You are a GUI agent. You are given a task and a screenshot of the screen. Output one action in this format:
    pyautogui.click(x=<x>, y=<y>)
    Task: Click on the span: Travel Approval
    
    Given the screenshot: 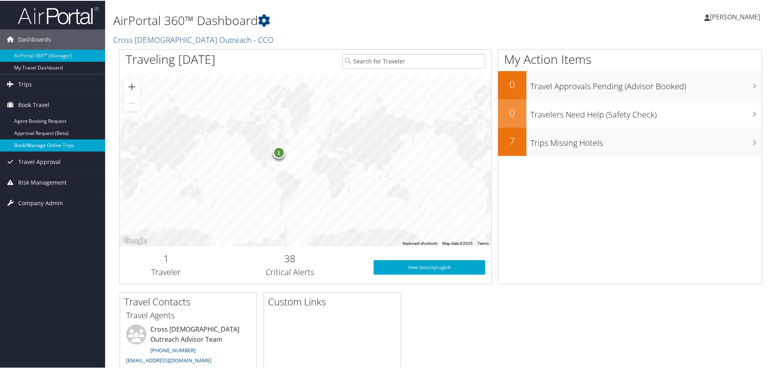 What is the action you would take?
    pyautogui.click(x=39, y=161)
    